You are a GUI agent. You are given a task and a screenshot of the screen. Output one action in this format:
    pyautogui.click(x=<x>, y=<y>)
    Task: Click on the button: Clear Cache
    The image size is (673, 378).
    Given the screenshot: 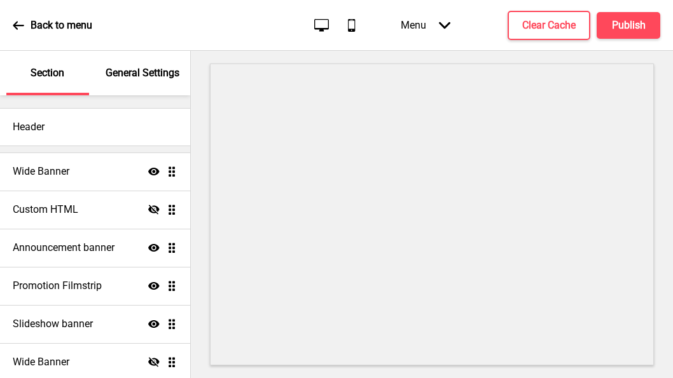 What is the action you would take?
    pyautogui.click(x=549, y=25)
    